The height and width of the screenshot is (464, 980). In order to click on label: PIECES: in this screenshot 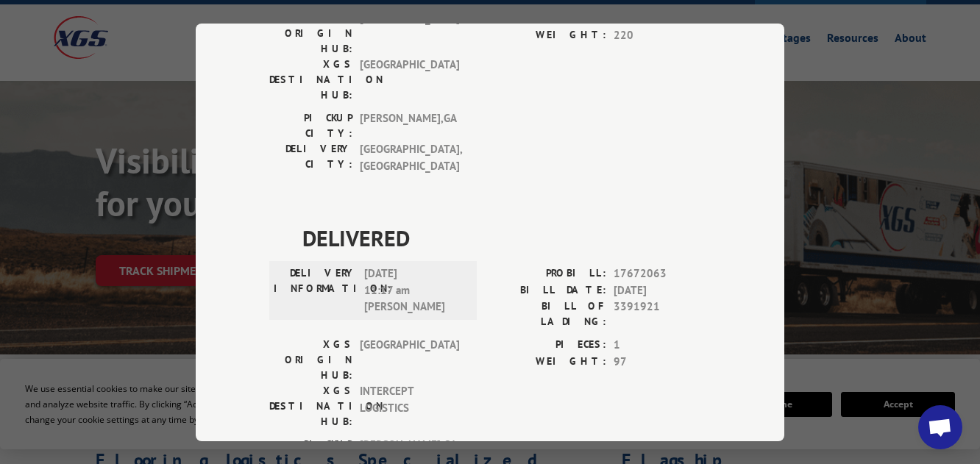, I will do `click(548, 345)`.